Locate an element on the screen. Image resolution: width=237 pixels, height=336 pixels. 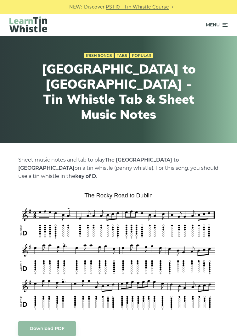
a: Tabs is located at coordinates (122, 56).